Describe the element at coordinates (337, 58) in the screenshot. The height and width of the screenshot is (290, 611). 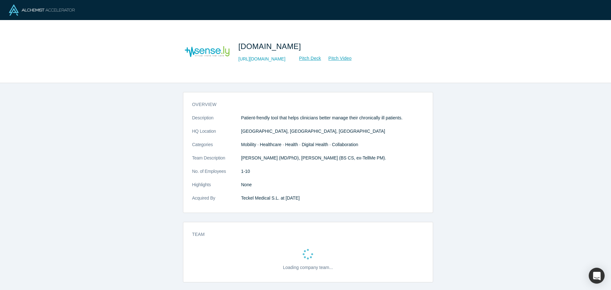
I see `a: Pitch Video` at that location.